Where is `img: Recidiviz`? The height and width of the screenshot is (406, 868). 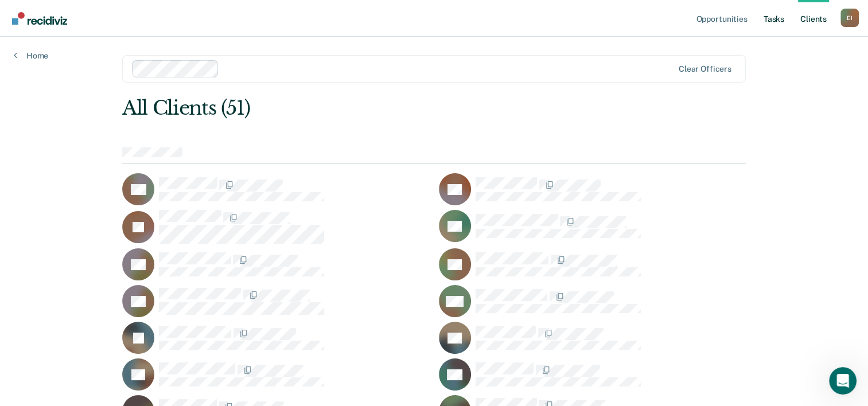
img: Recidiviz is located at coordinates (40, 18).